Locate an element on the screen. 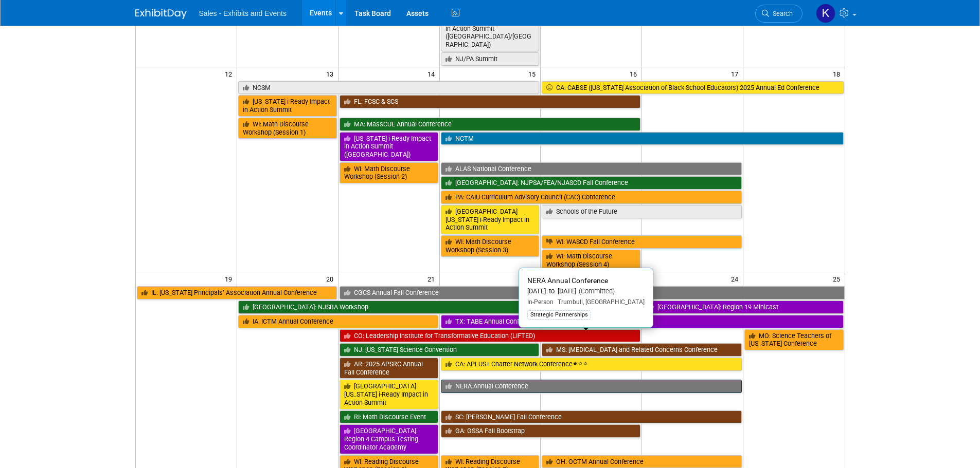 This screenshot has height=468, width=980. a: WI: WASCD Fall Conference is located at coordinates (641, 242).